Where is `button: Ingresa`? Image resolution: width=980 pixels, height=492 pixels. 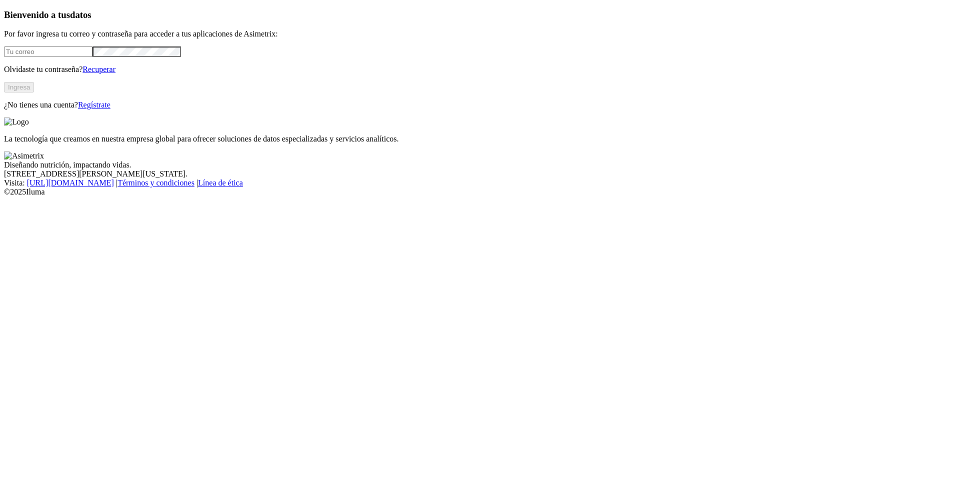
button: Ingresa is located at coordinates (19, 87).